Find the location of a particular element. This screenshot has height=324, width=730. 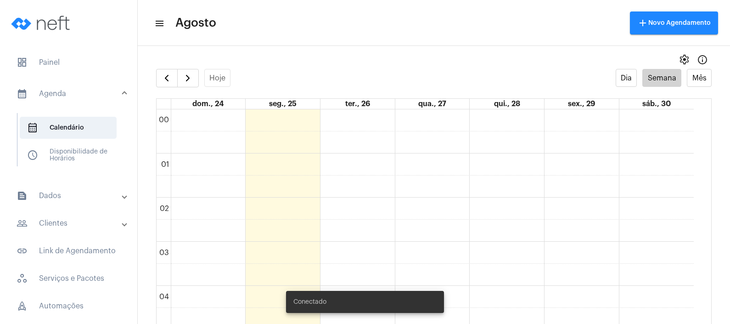

div: 03 is located at coordinates (164, 252).